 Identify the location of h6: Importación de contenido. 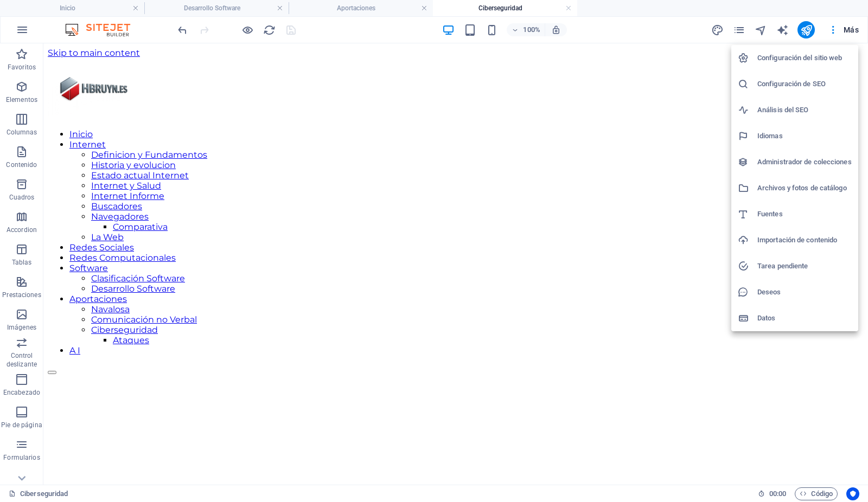
(805, 241).